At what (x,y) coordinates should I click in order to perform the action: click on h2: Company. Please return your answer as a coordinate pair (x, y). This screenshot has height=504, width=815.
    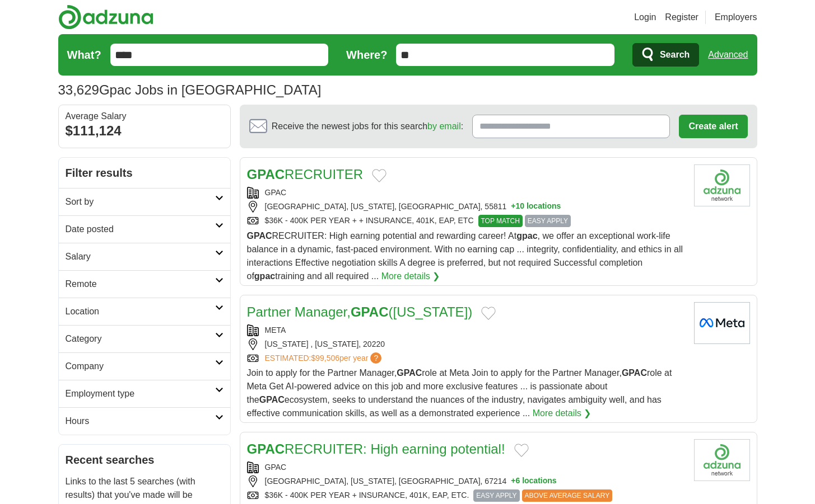
    Looking at the image, I should click on (140, 367).